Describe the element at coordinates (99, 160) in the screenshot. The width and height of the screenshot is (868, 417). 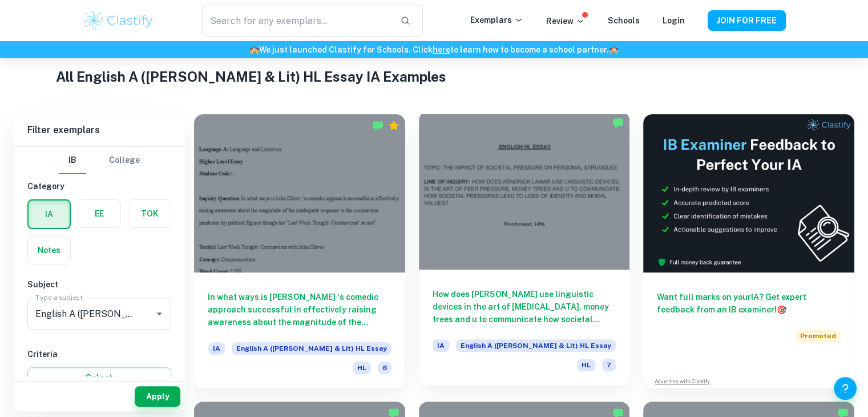
I see `div: Filter type choice` at that location.